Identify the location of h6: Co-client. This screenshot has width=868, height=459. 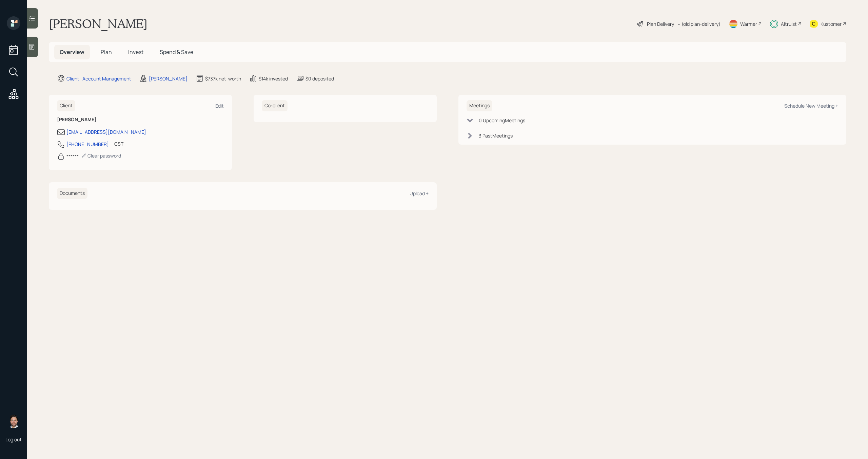
(275, 106).